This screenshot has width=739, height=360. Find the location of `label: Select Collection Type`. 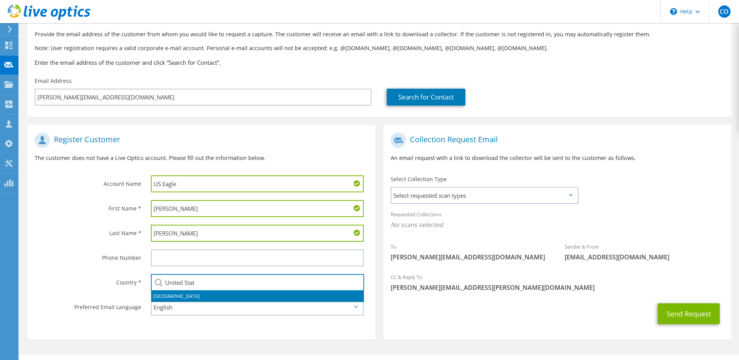

label: Select Collection Type is located at coordinates (419, 179).